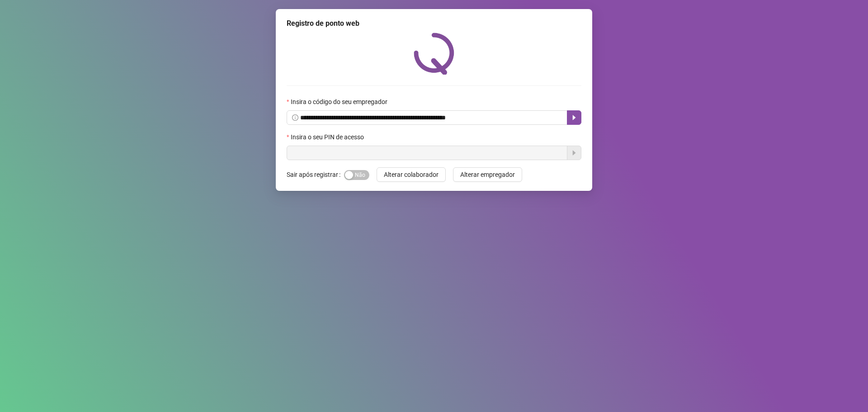 Image resolution: width=868 pixels, height=412 pixels. I want to click on label: Sair após registrar, so click(315, 174).